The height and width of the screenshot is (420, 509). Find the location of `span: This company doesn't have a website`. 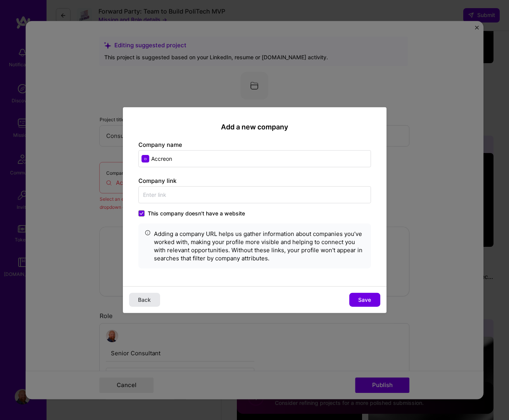

span: This company doesn't have a website is located at coordinates (196, 213).